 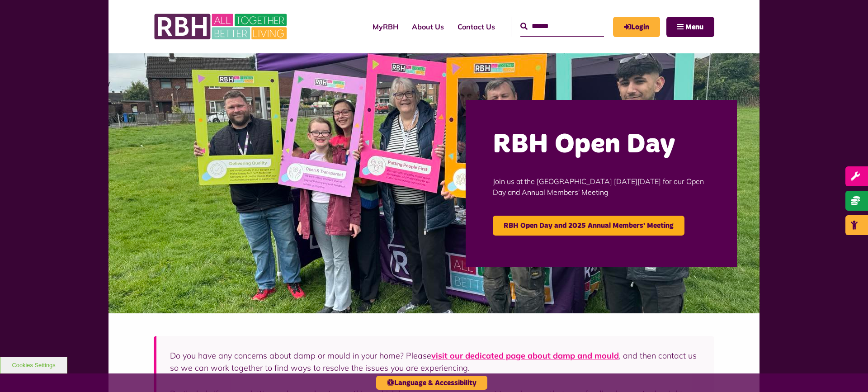 I want to click on a: About Us, so click(x=428, y=26).